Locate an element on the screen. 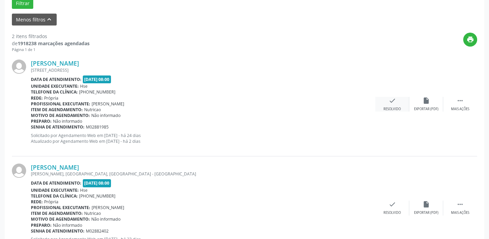  button: Menos filtroskeyboard_arrow_up is located at coordinates (34, 19).